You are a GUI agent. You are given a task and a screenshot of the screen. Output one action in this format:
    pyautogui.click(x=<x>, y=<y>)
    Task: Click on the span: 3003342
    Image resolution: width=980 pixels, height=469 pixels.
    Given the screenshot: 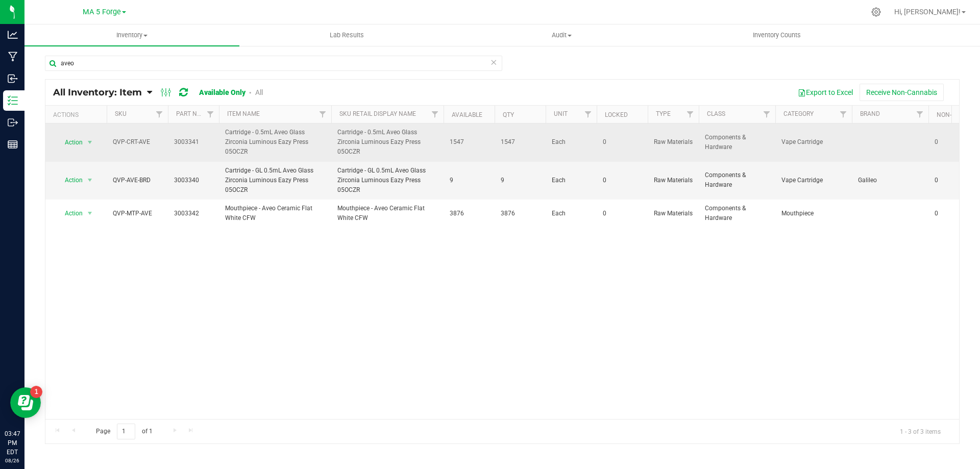 What is the action you would take?
    pyautogui.click(x=194, y=213)
    